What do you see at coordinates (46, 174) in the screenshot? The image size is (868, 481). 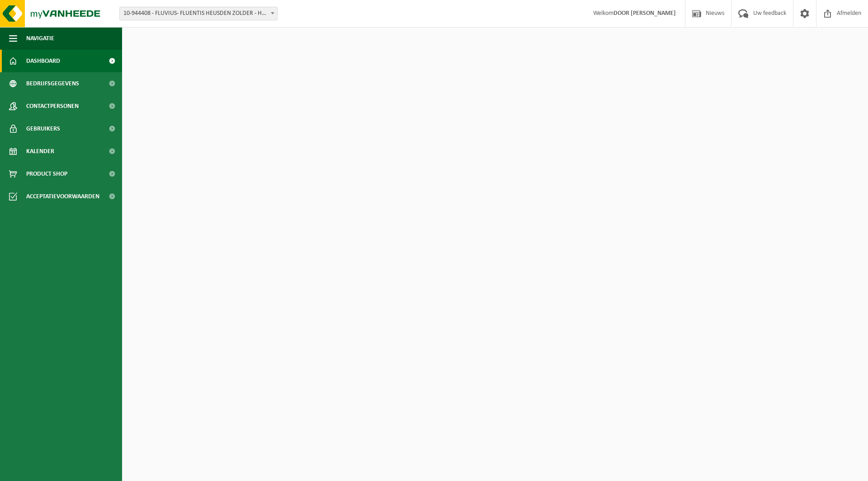 I see `span: Product Shop` at bounding box center [46, 174].